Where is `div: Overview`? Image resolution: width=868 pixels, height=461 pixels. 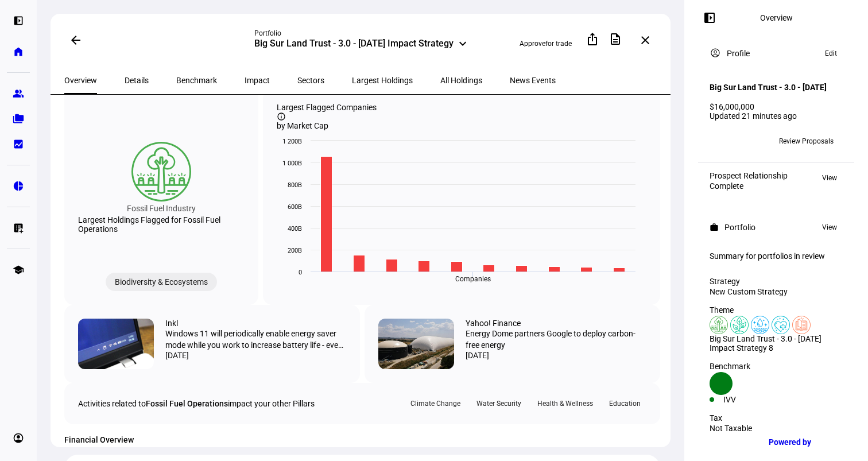
div: Overview is located at coordinates (776, 18).